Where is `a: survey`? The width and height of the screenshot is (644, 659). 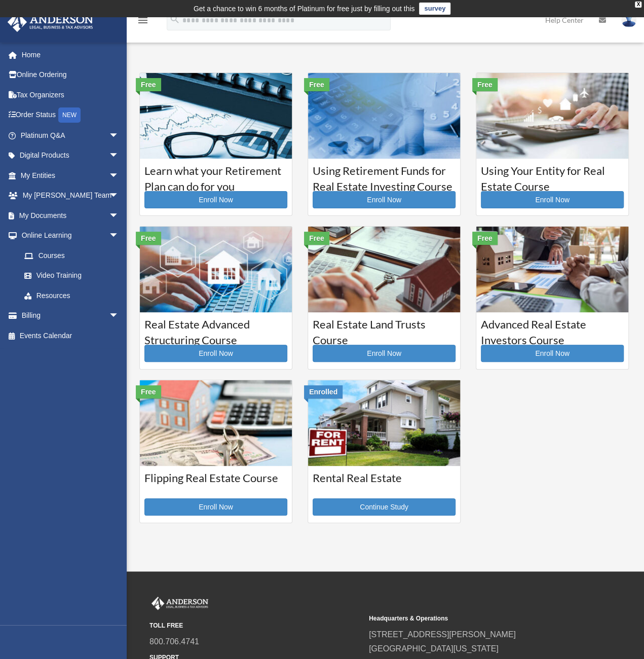 a: survey is located at coordinates (435, 8).